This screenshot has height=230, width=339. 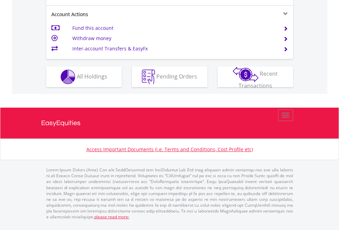 What do you see at coordinates (148, 77) in the screenshot?
I see `img: pending_instructions-wht.png` at bounding box center [148, 77].